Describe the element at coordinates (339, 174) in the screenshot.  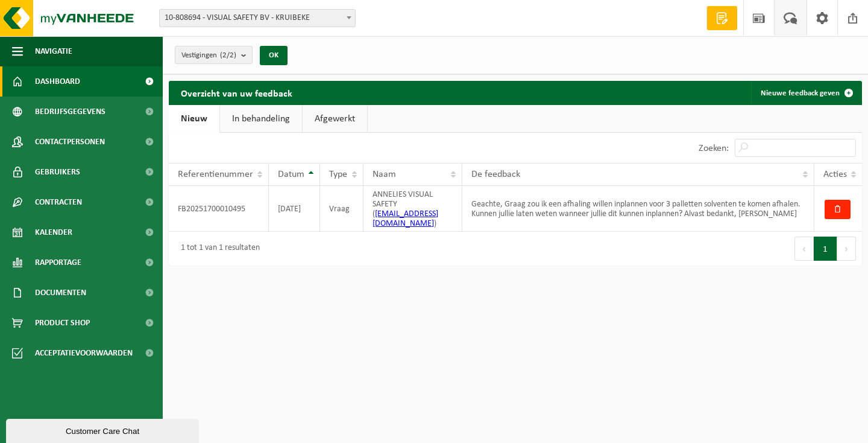
I see `span: Type` at that location.